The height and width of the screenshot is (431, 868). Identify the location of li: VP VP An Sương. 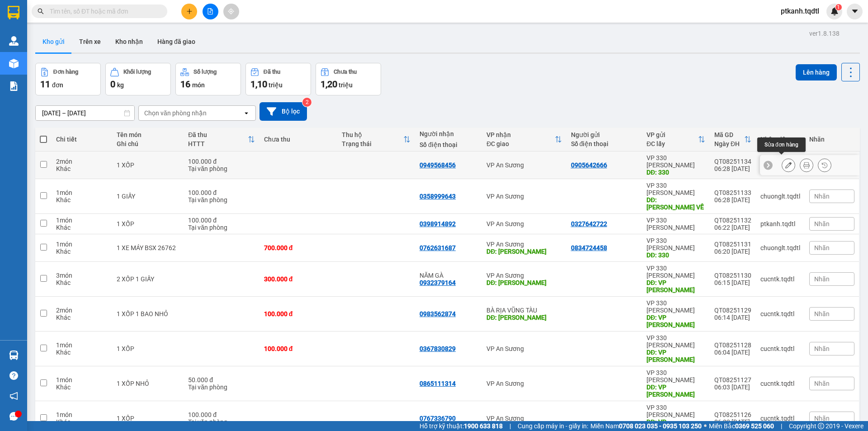
(91, 54).